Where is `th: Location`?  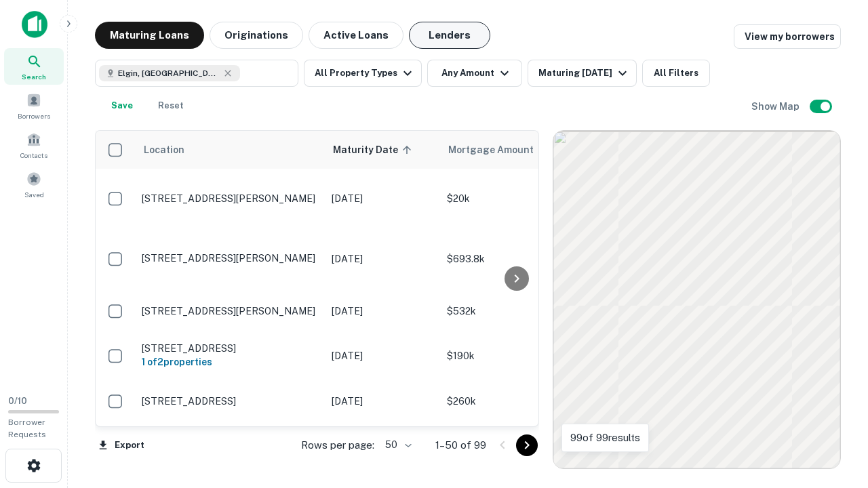
th: Location is located at coordinates (230, 150).